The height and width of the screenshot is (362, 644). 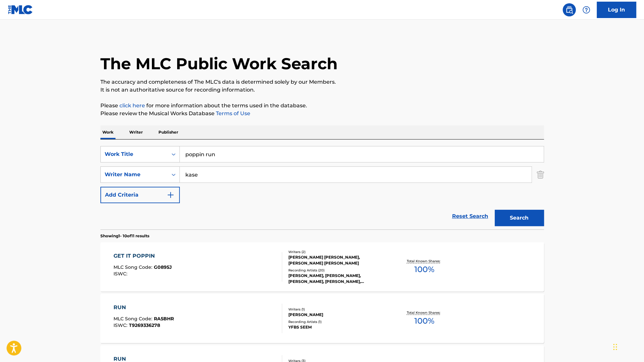 I want to click on span: G0895J, so click(x=163, y=267).